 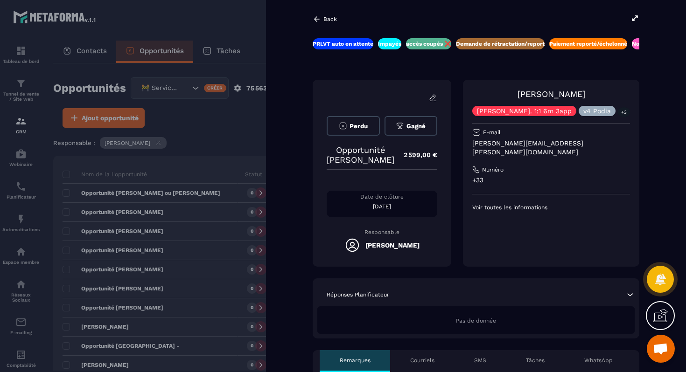 What do you see at coordinates (476, 321) in the screenshot?
I see `span: Pas de donnée` at bounding box center [476, 321].